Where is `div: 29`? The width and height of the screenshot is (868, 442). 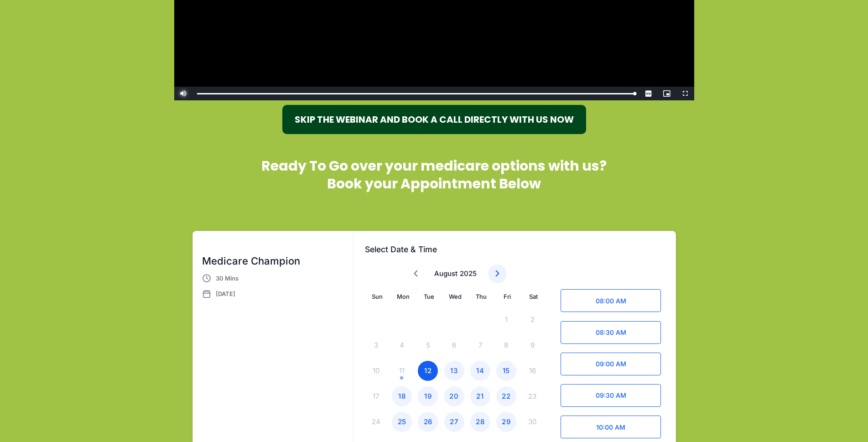 div: 29 is located at coordinates (506, 422).